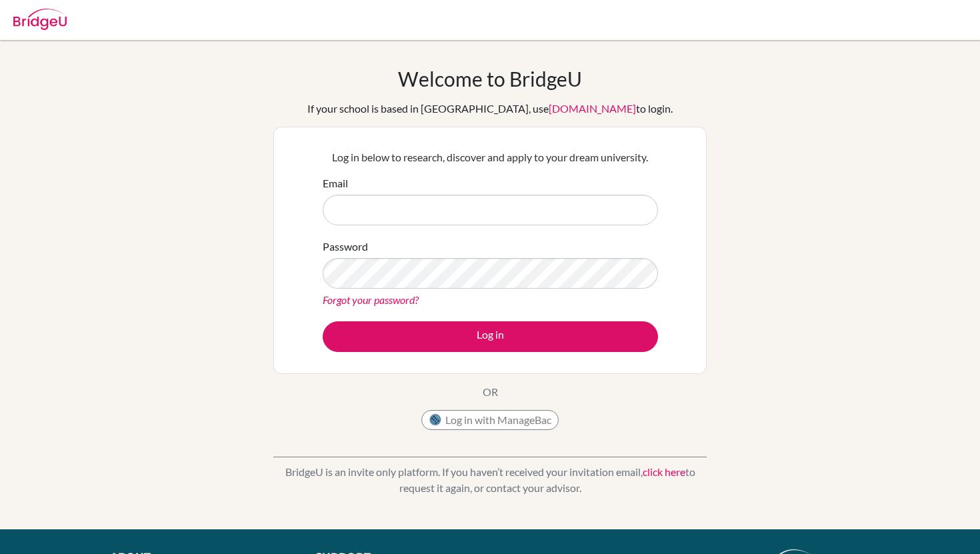  Describe the element at coordinates (490, 391) in the screenshot. I see `p: OR` at that location.